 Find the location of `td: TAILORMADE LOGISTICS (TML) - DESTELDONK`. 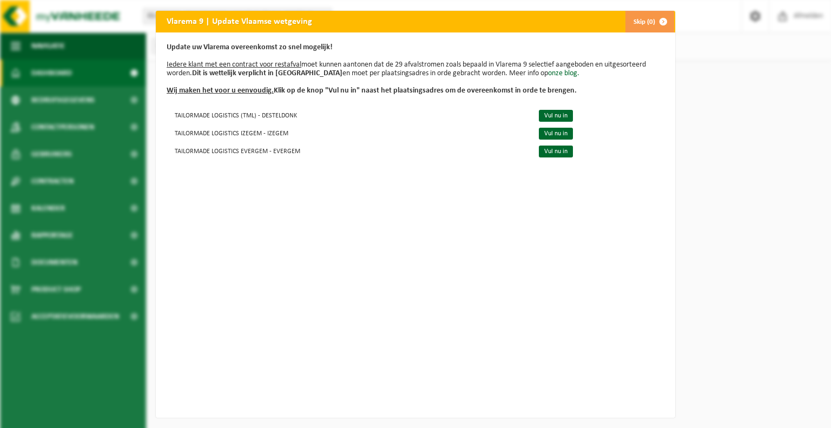

td: TAILORMADE LOGISTICS (TML) - DESTELDONK is located at coordinates (348, 115).